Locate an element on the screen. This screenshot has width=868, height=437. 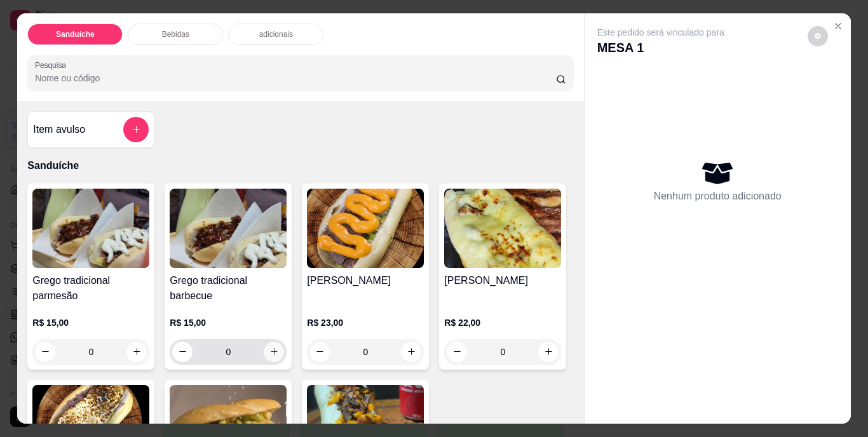
p: R$ 23,00 is located at coordinates (366, 323).